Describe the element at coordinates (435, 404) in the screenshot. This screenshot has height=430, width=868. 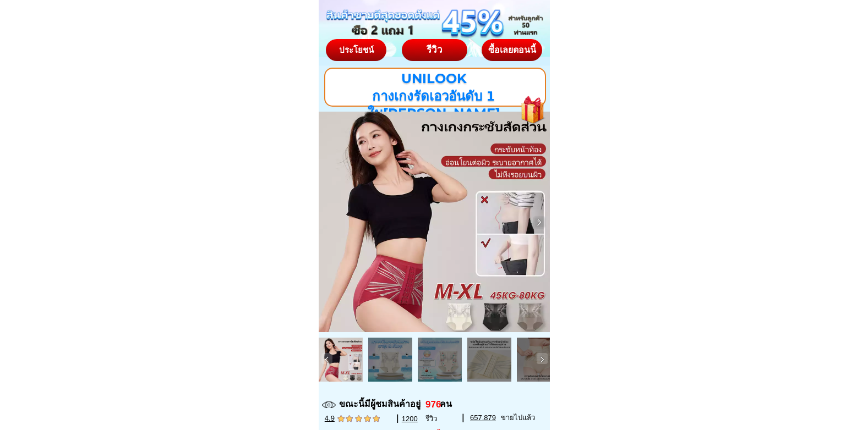
I see `h2: 976` at that location.